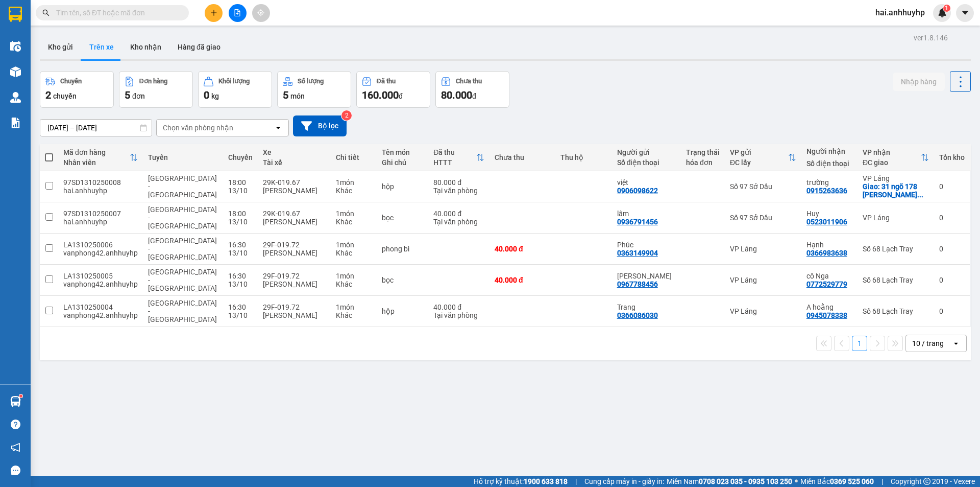 This screenshot has width=980, height=487. Describe the element at coordinates (71, 81) in the screenshot. I see `div: Chuyến` at that location.